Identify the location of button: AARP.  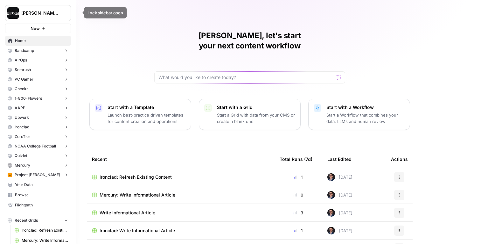
(38, 108).